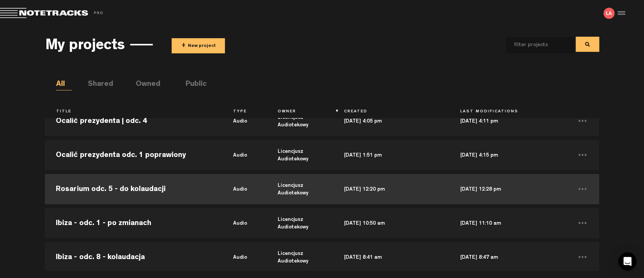  What do you see at coordinates (198, 46) in the screenshot?
I see `button: +New project` at bounding box center [198, 46].